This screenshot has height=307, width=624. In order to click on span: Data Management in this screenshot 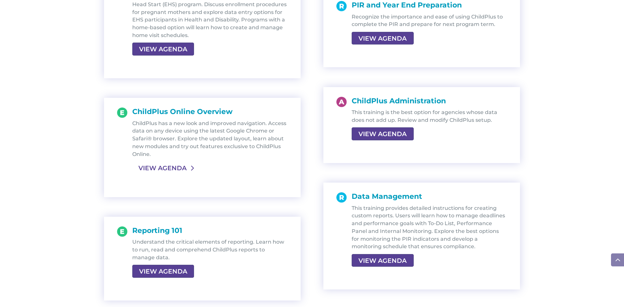, I will do `click(387, 196)`.